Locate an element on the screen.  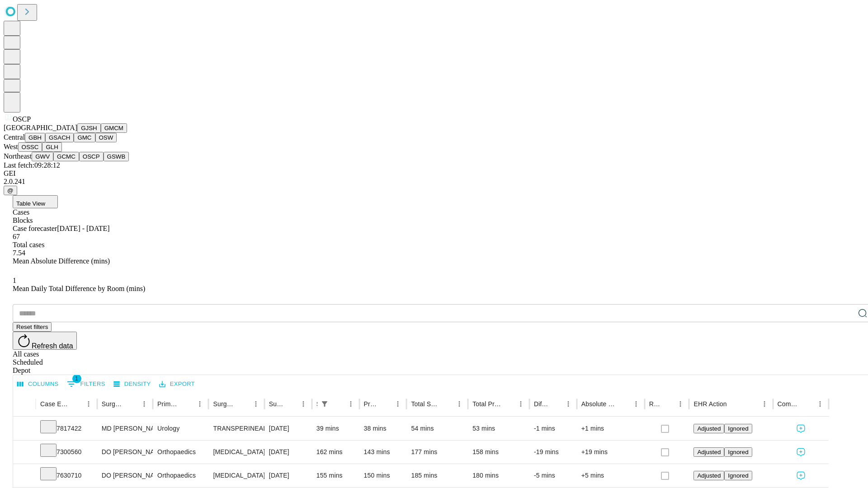
div: 7630710 is located at coordinates (66, 476).